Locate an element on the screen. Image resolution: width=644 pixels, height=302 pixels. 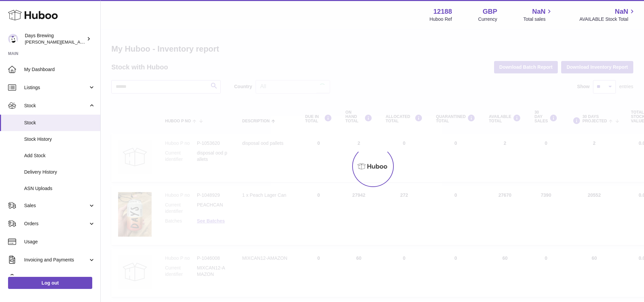
span: Cases is located at coordinates (60, 278).